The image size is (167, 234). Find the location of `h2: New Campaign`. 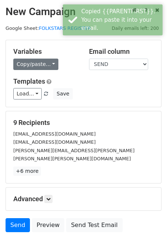

h2: New Campaign is located at coordinates (83, 12).